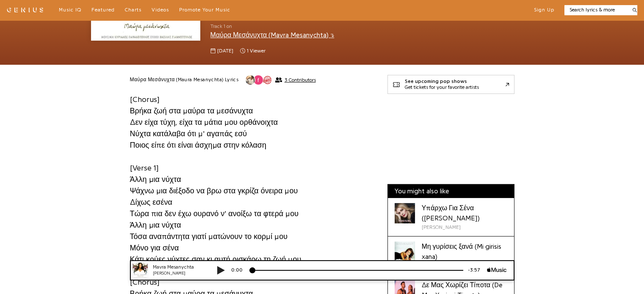 The image size is (644, 294). What do you see at coordinates (300, 80) in the screenshot?
I see `span: 3 Contributors` at bounding box center [300, 80].